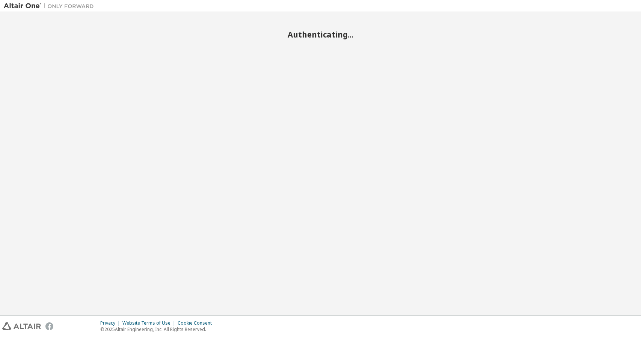  Describe the element at coordinates (320, 35) in the screenshot. I see `h2: Authenticating...` at that location.